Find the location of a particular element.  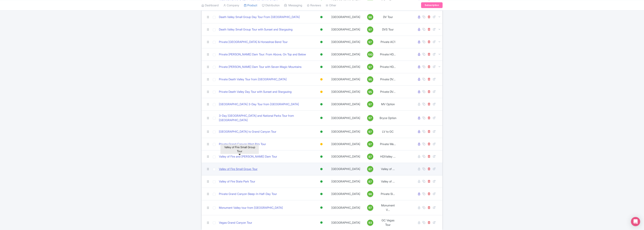

div: Open Intercom Messenger is located at coordinates (636, 221).